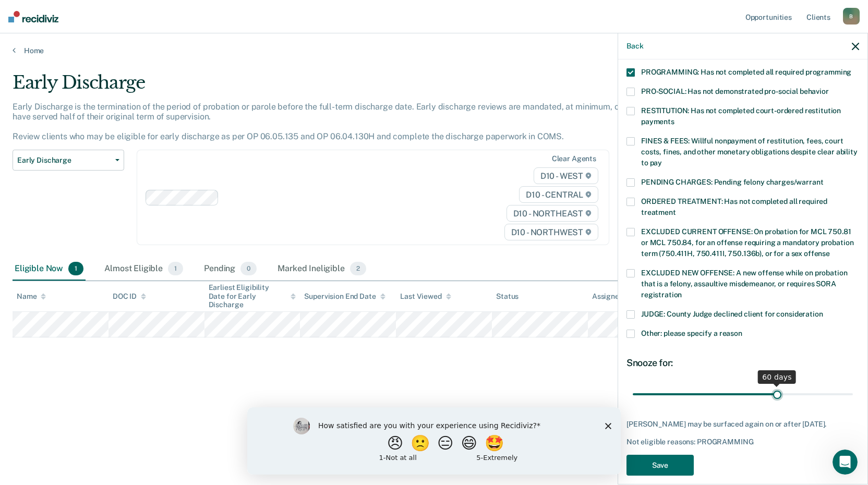 The image size is (868, 485). What do you see at coordinates (851, 17) in the screenshot?
I see `div: B` at bounding box center [851, 17].